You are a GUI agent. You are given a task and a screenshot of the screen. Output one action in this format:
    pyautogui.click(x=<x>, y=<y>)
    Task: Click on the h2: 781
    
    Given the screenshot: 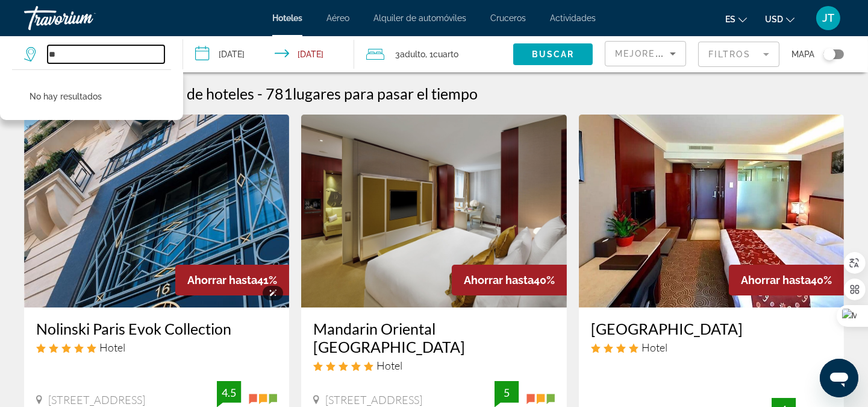 What is the action you would take?
    pyautogui.click(x=372, y=93)
    